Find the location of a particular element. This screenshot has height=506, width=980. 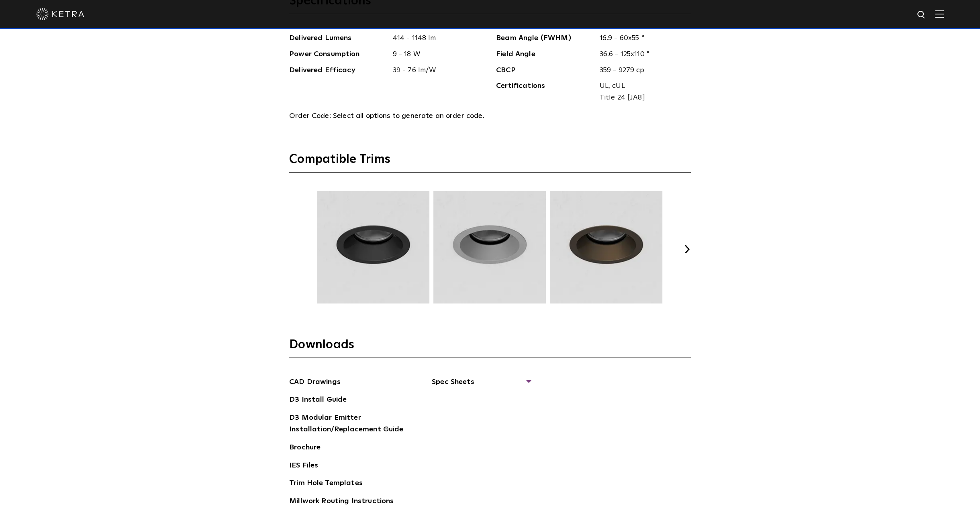

span: Order Code: is located at coordinates (310, 116).